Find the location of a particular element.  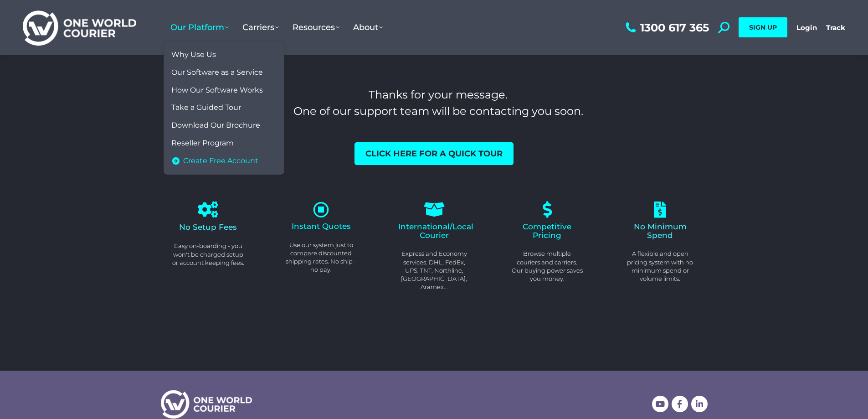

span: Create Free Account is located at coordinates (221, 161).